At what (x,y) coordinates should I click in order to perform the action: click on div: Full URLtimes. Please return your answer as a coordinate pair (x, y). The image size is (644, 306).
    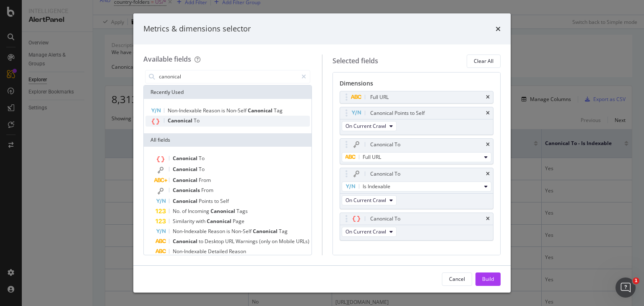
    Looking at the image, I should click on (417, 97).